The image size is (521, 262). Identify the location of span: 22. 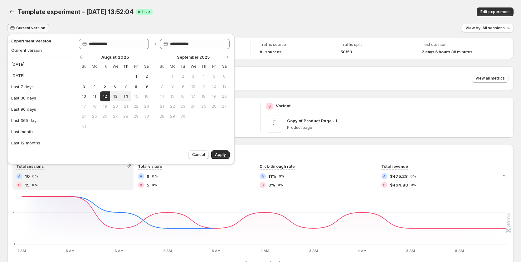
(172, 106).